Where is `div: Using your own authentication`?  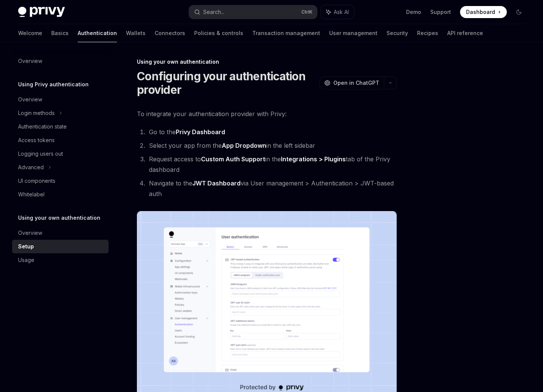 div: Using your own authentication is located at coordinates (266, 62).